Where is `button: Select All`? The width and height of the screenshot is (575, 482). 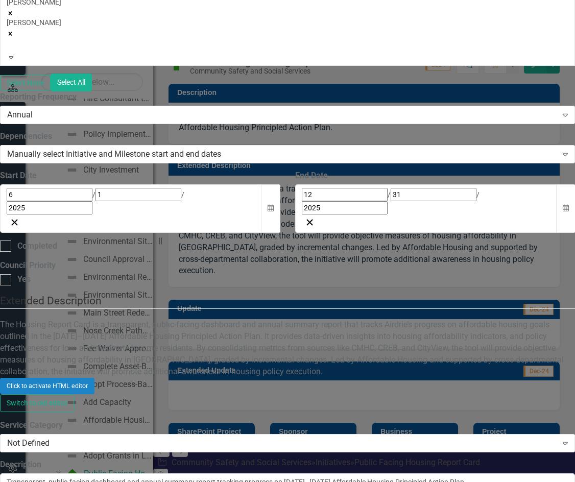 button: Select All is located at coordinates (71, 82).